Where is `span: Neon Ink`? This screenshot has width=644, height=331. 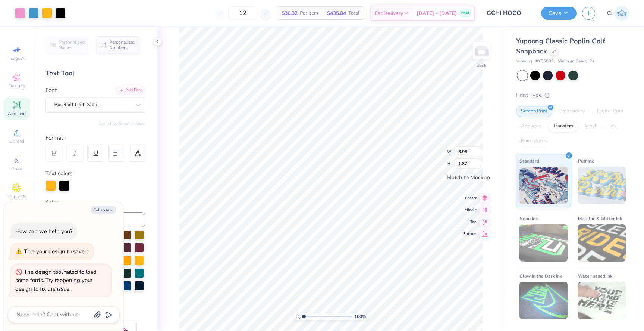
span: Neon Ink is located at coordinates (528, 218).